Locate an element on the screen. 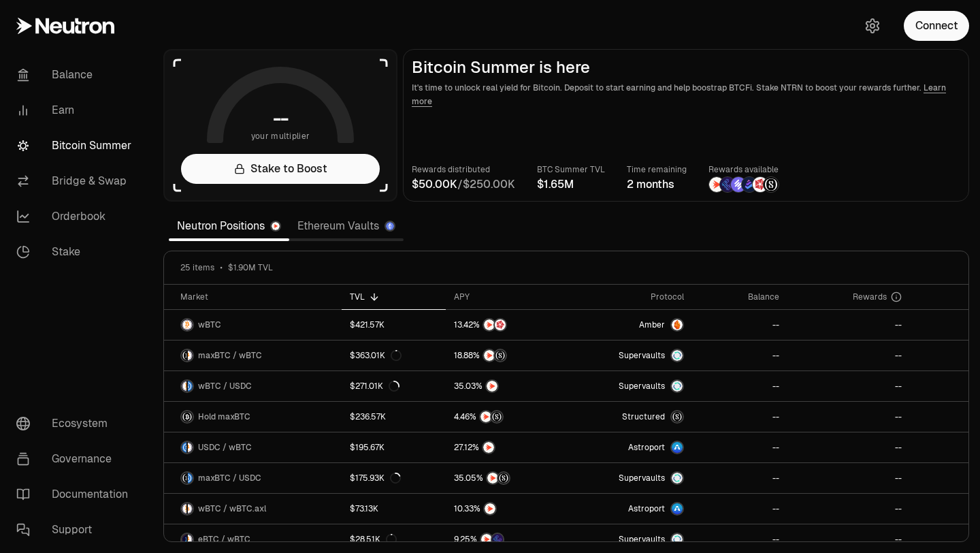 This screenshot has width=980, height=553. a: Bridge & Swap is located at coordinates (76, 182).